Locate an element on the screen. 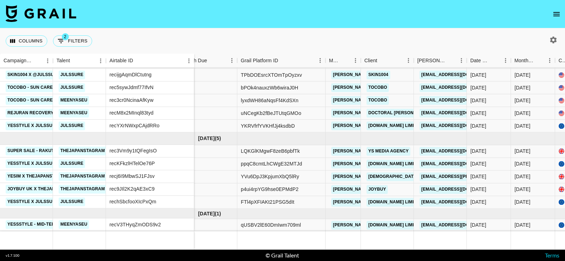 Image resolution: width=565 pixels, height=261 pixels. a: JOYBUY is located at coordinates (377, 189).